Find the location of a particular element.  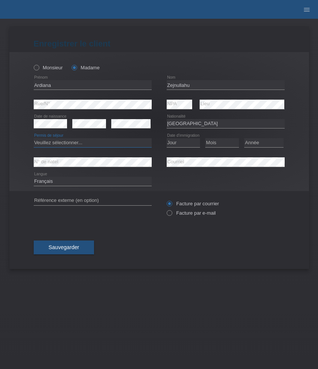

i: menu is located at coordinates (306, 10).